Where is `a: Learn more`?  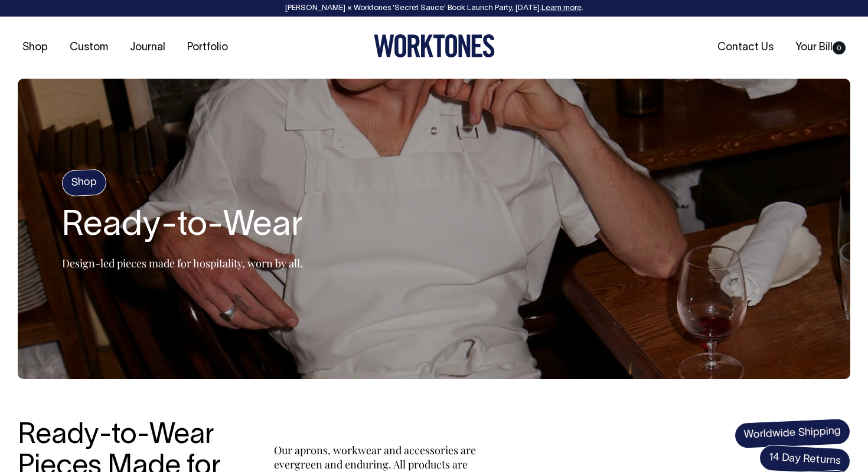 a: Learn more is located at coordinates (562, 8).